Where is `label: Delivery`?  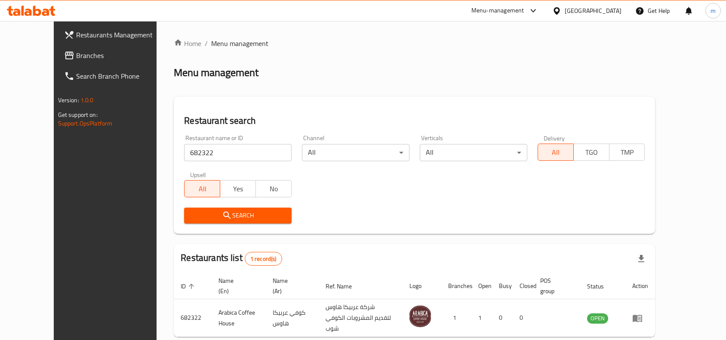
label: Delivery is located at coordinates (554, 138).